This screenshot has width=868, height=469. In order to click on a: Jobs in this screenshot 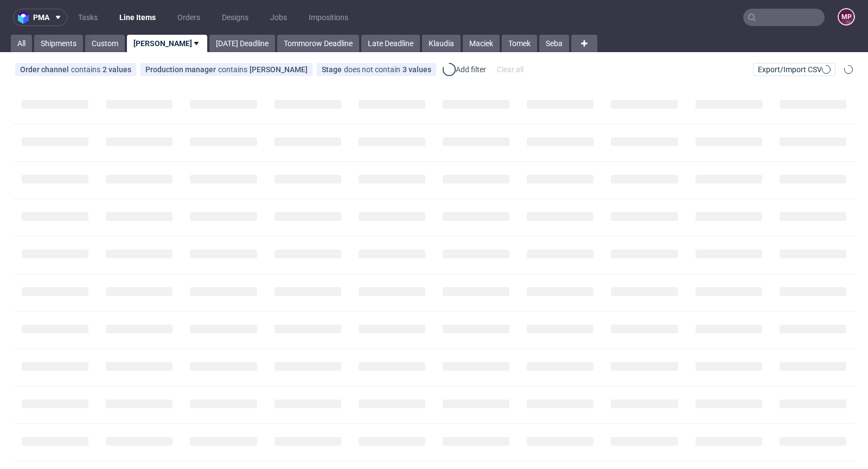, I will do `click(278, 18)`.